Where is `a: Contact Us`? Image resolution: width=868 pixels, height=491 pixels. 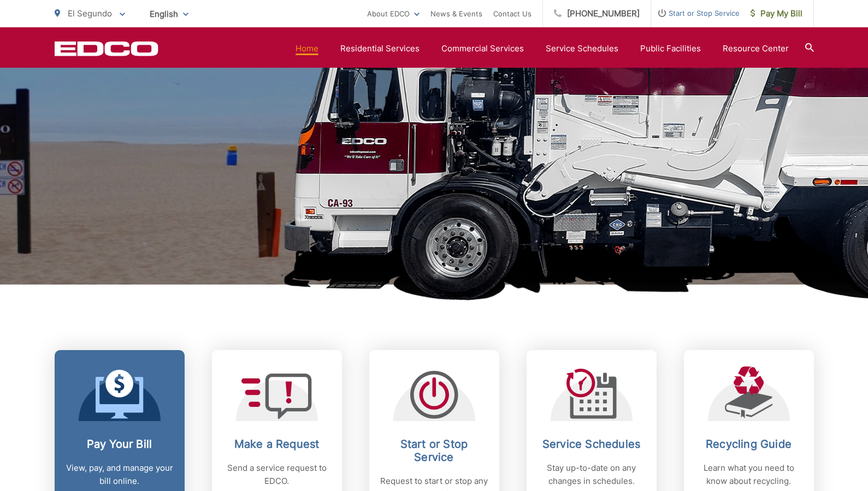 a: Contact Us is located at coordinates (512, 14).